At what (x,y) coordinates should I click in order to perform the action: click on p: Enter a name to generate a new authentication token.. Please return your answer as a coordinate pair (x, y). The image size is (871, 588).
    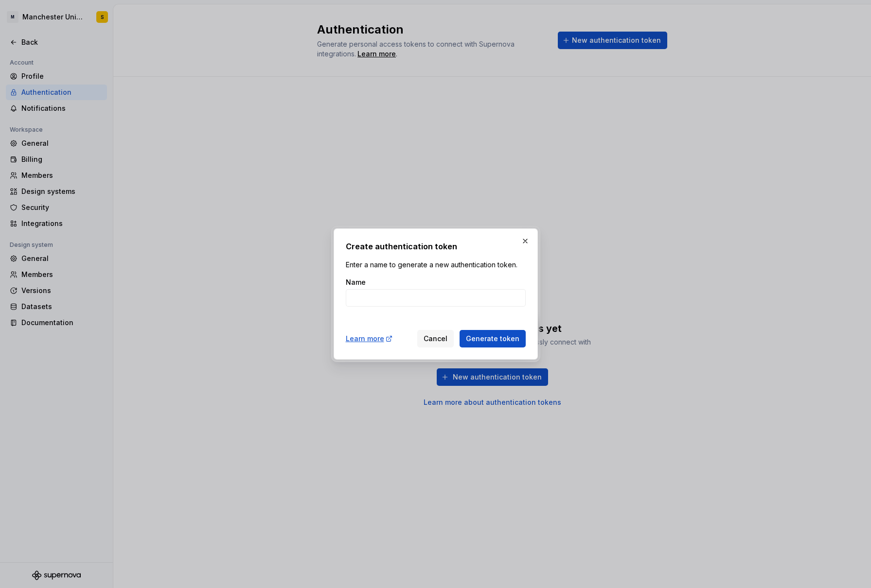
    Looking at the image, I should click on (436, 265).